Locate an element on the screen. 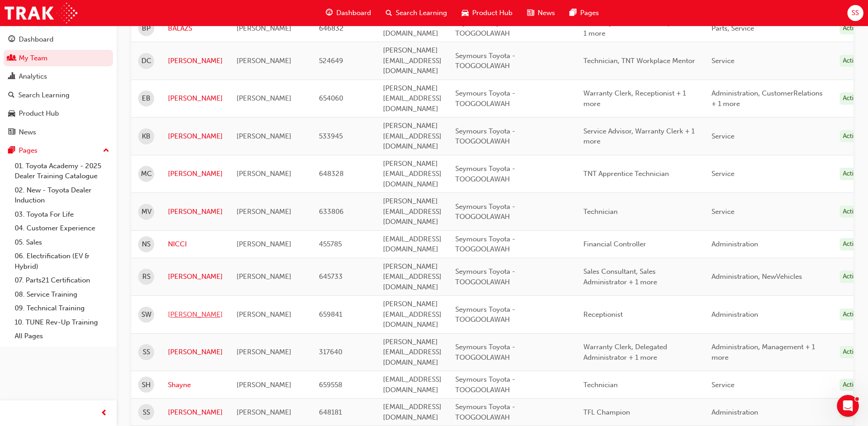 The width and height of the screenshot is (868, 426). span: Financial Controller is located at coordinates (614, 244).